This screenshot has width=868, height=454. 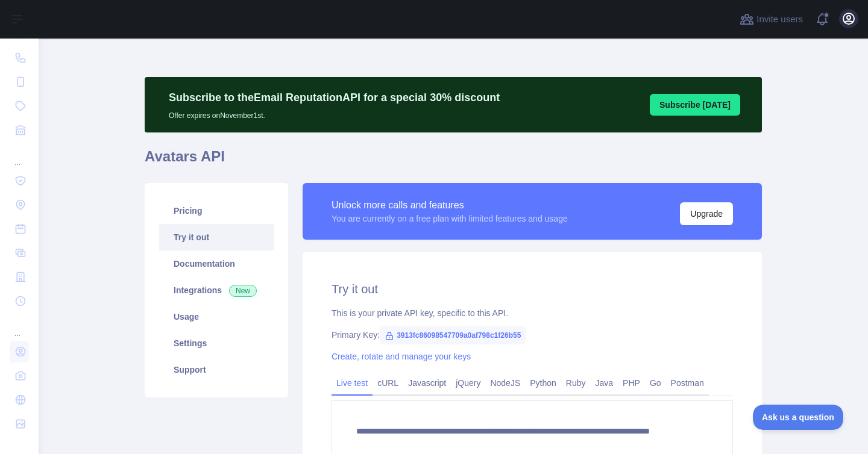 What do you see at coordinates (467, 383) in the screenshot?
I see `a: jQuery` at bounding box center [467, 383].